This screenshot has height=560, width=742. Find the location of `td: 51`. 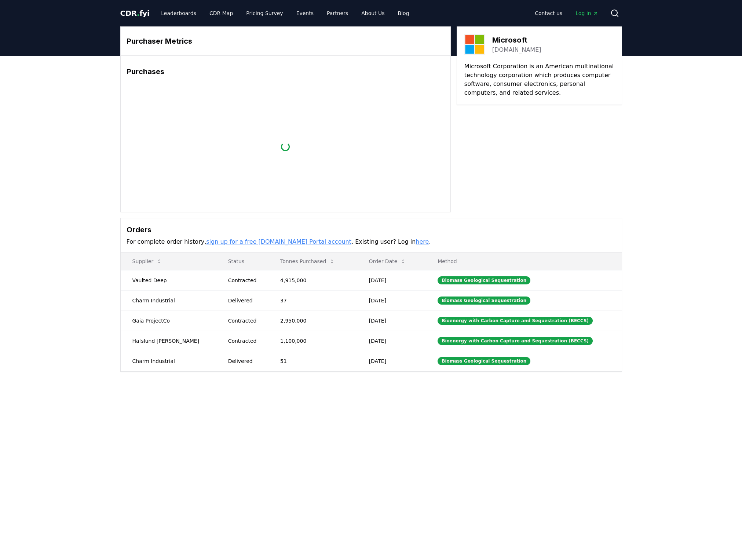

td: 51 is located at coordinates (313, 361).